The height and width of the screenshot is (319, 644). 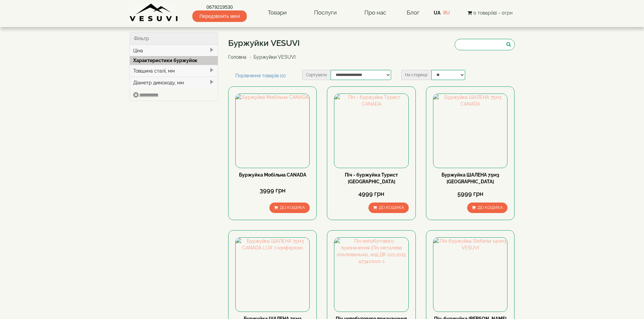 What do you see at coordinates (413, 13) in the screenshot?
I see `a: Блог` at bounding box center [413, 13].